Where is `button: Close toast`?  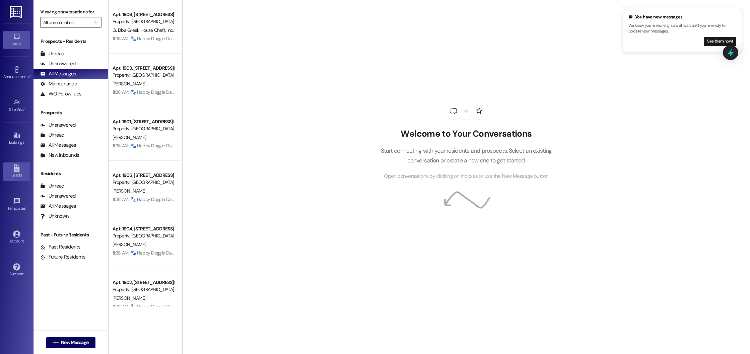 button: Close toast is located at coordinates (624, 9).